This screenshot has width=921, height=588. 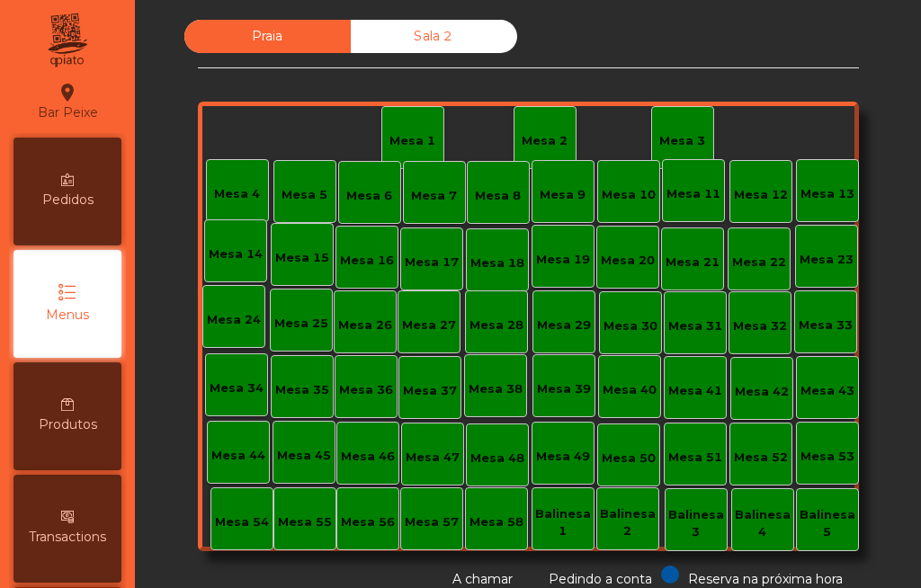 What do you see at coordinates (628, 522) in the screenshot?
I see `div: Balinesa 2` at bounding box center [628, 522].